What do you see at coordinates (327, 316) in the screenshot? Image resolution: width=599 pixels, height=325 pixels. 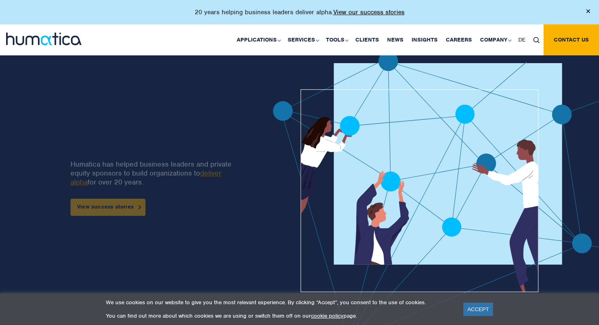 I see `a: cookie policy` at bounding box center [327, 316].